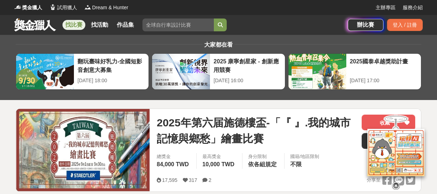 The width and height of the screenshot is (437, 194). Describe the element at coordinates (111, 65) in the screenshot. I see `div: 翻玩臺味好乳力-全國短影音創意大募集` at that location.